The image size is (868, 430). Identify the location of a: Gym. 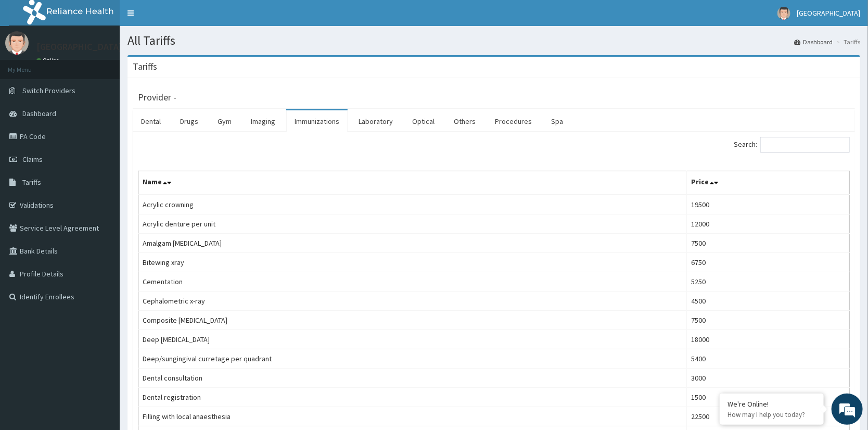
(224, 121).